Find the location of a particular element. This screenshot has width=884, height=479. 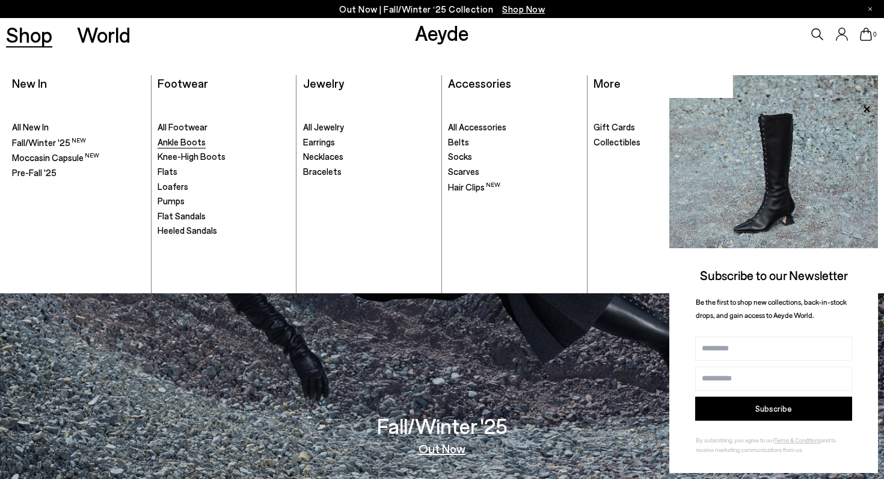

span: 0 is located at coordinates (875, 34).